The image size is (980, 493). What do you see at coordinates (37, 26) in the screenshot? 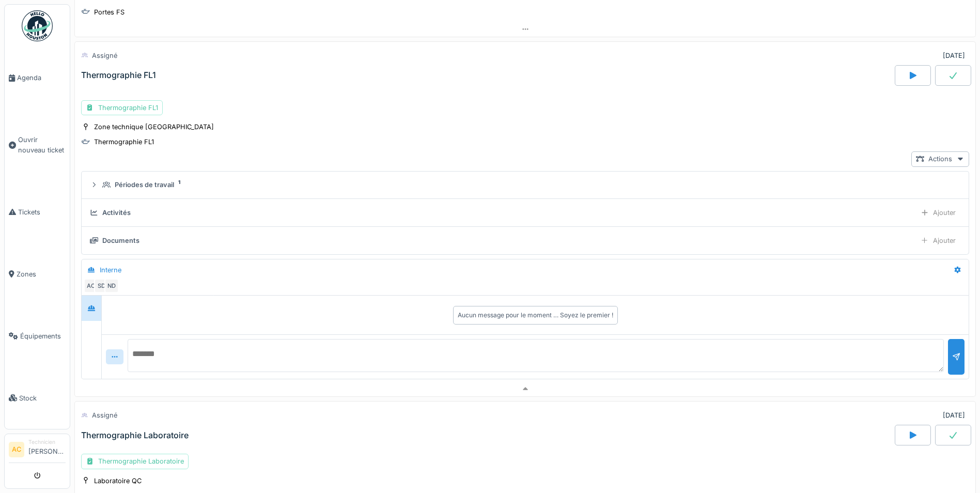
I see `img: Badge_color-CXgf-gQk.svg` at bounding box center [37, 26].